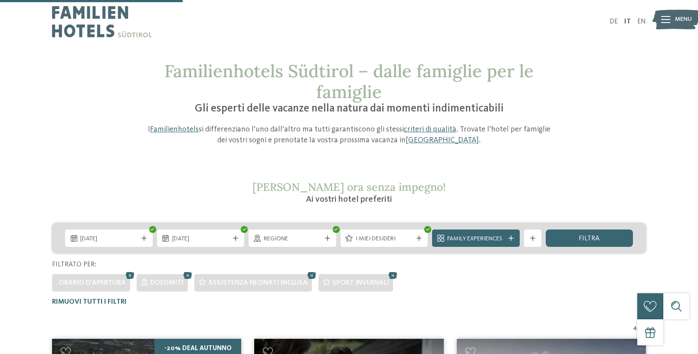 The image size is (698, 354). What do you see at coordinates (349, 135) in the screenshot?
I see `p: I si differenziano l’uno dall’altro ma tutti garantiscono gli stessi . Trovate l’hotel per famigl...` at bounding box center [349, 135].